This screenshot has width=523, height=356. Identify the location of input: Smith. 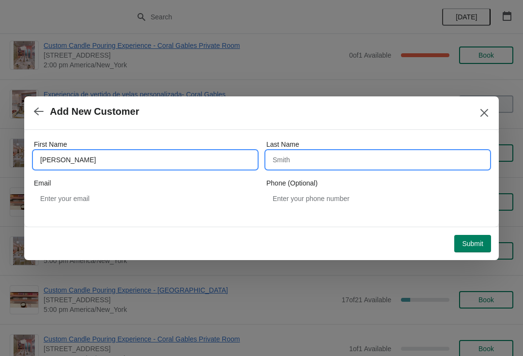
(378, 160).